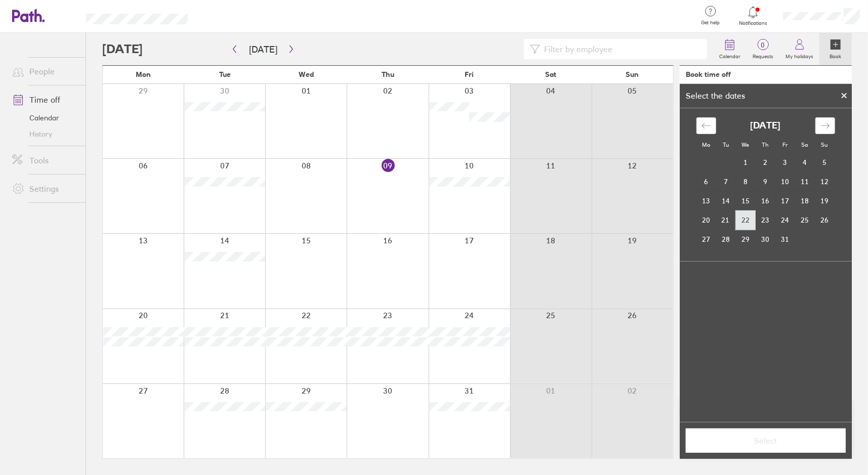 This screenshot has height=475, width=868. I want to click on td: Wednesday, October 15, 2025, so click(745, 201).